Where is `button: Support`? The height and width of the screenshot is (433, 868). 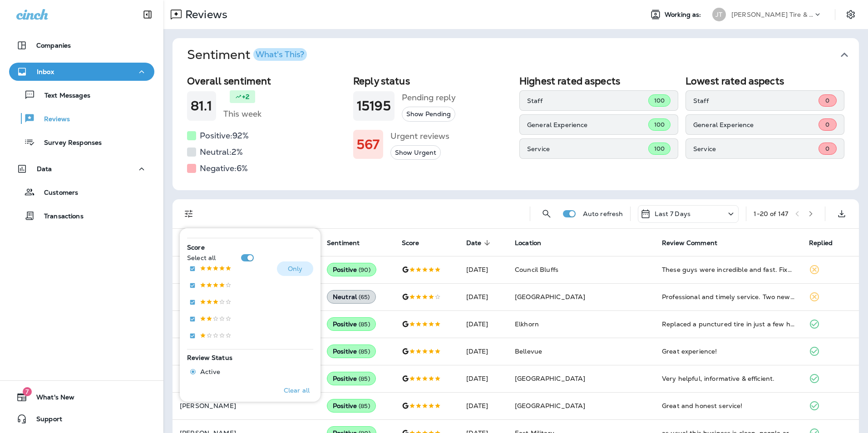
button: Support is located at coordinates (82, 419).